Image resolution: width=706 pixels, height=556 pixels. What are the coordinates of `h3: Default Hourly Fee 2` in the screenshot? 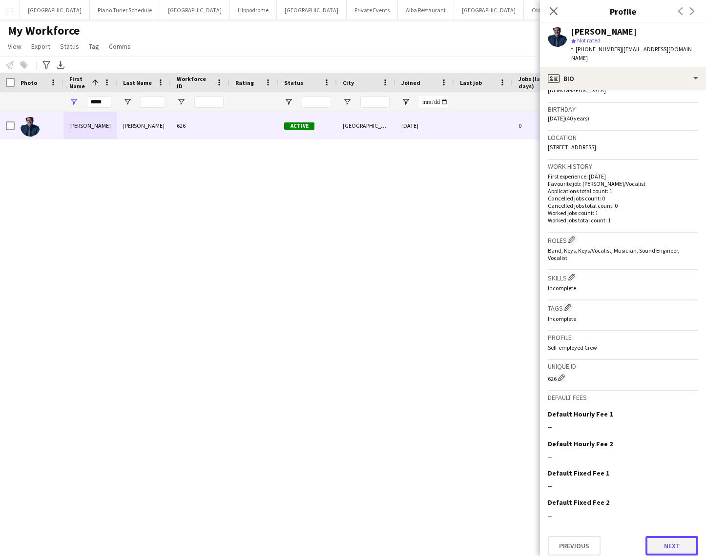 It's located at (580, 444).